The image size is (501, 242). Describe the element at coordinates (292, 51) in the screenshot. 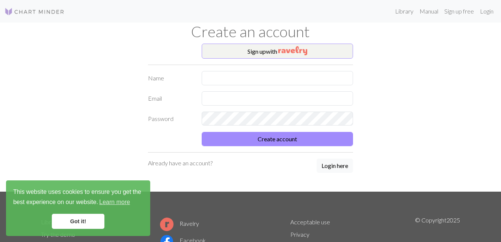

I see `img: Ravelry` at that location.